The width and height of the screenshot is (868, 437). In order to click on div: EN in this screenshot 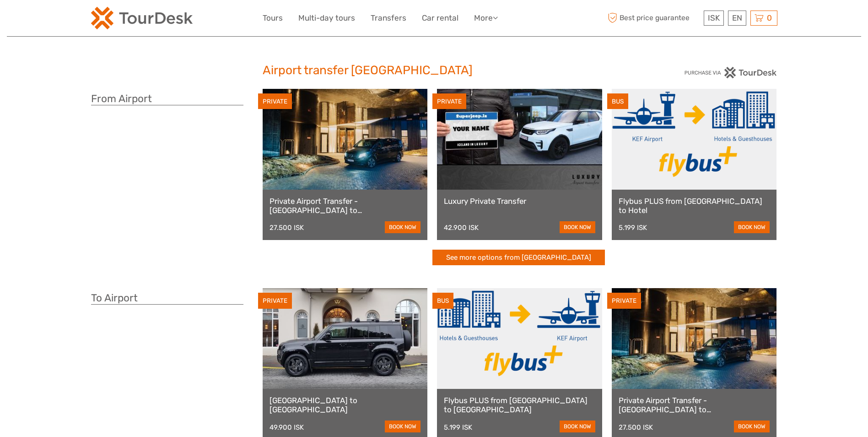, I will do `click(737, 18)`.